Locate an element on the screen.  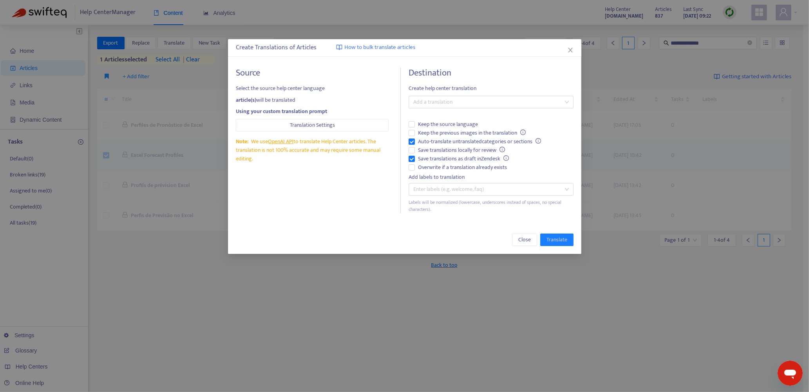
span: Create help center translation is located at coordinates (491, 89).